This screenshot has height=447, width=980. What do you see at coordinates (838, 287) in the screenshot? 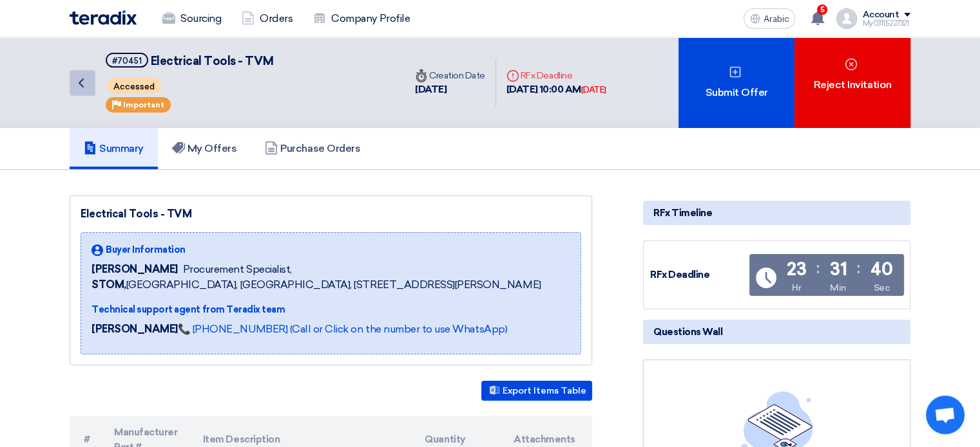
I see `font: Min` at bounding box center [838, 287].